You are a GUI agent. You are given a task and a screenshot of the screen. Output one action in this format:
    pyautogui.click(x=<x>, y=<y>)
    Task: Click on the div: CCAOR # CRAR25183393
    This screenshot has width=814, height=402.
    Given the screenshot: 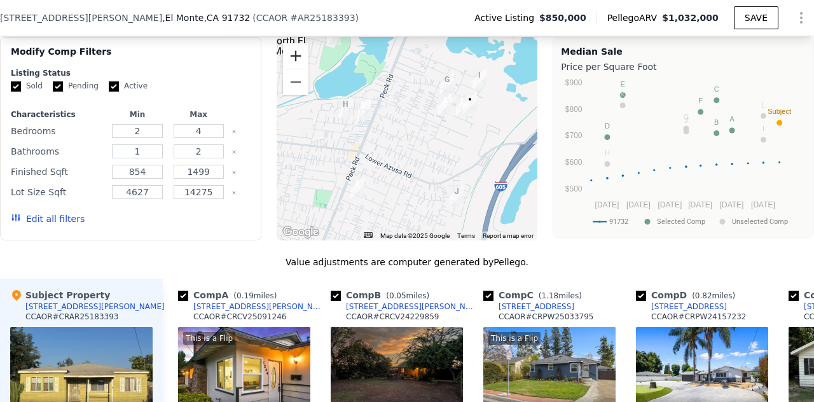 What is the action you would take?
    pyautogui.click(x=72, y=317)
    